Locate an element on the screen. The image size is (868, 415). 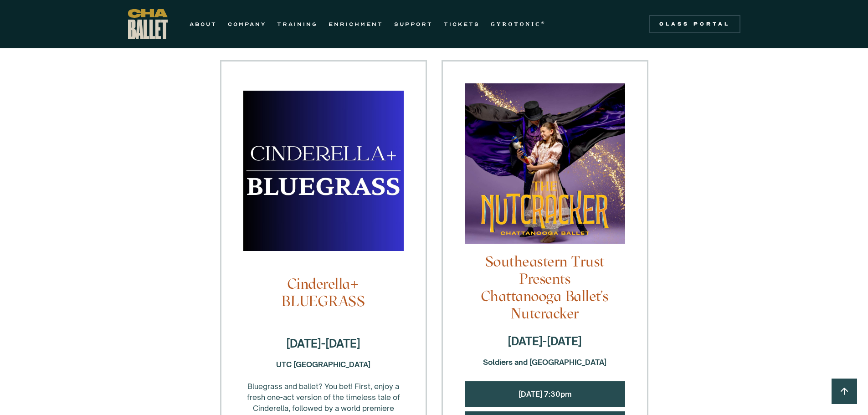
a: ENRICHMENT is located at coordinates (356, 25).